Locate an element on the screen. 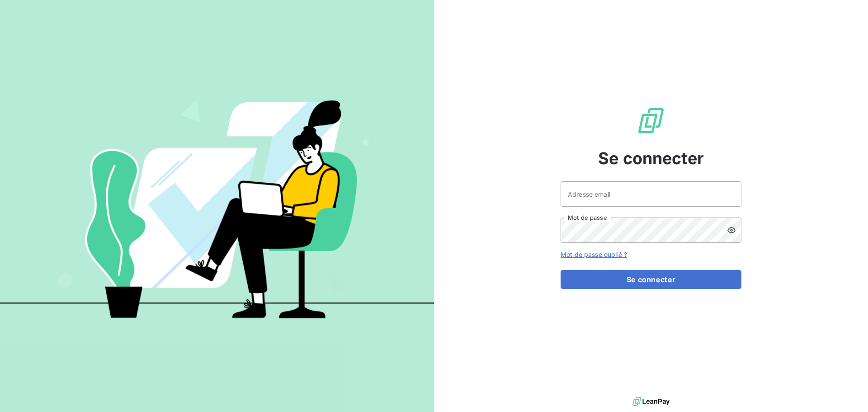 This screenshot has width=868, height=412. span: Se connecter is located at coordinates (651, 159).